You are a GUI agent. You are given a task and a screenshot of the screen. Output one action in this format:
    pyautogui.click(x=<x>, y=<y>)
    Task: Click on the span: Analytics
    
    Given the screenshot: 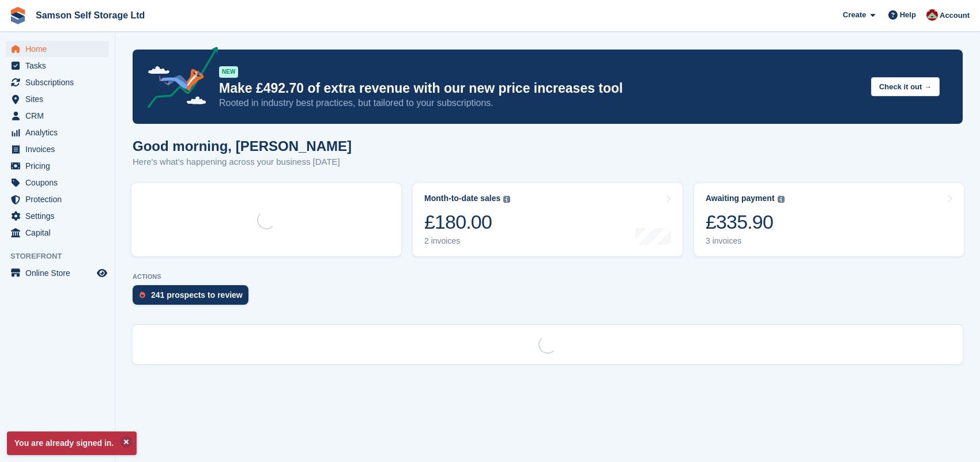 What is the action you would take?
    pyautogui.click(x=60, y=133)
    